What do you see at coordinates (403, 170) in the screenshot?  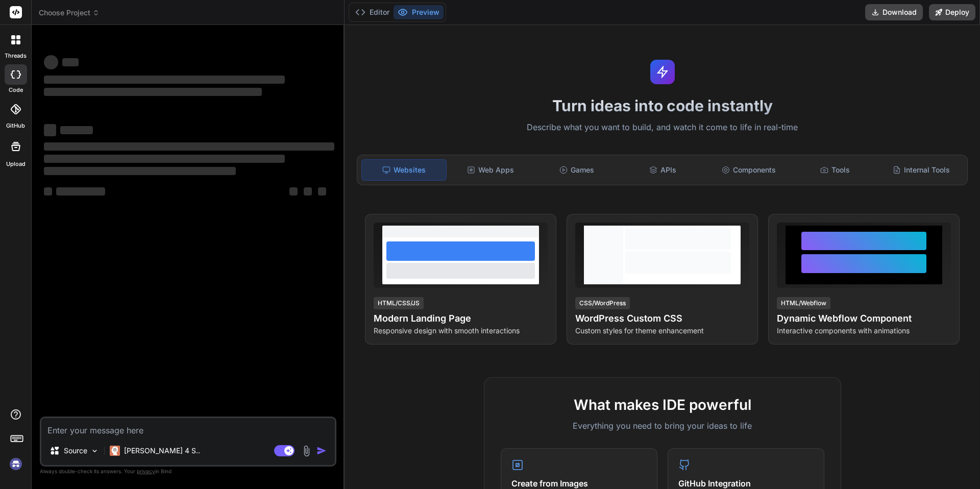 I see `div: Websites` at bounding box center [403, 170].